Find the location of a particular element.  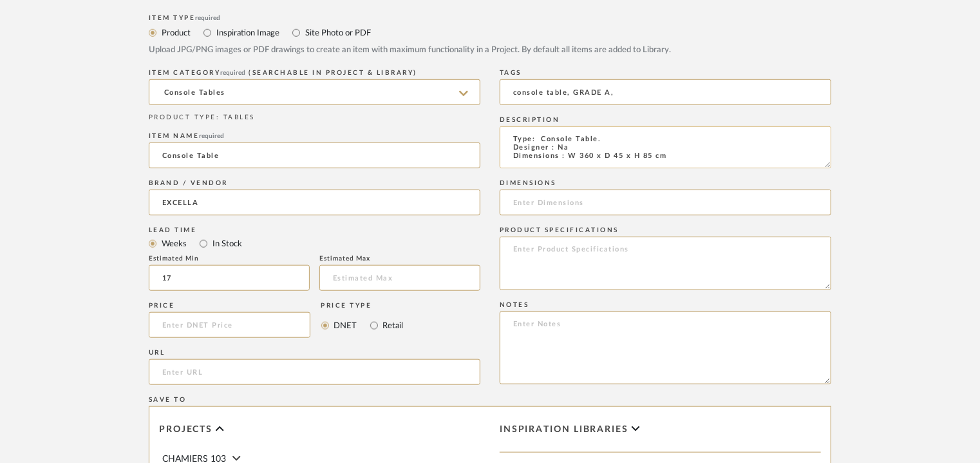

span: (Searchable in Project & Library) is located at coordinates (333, 73).